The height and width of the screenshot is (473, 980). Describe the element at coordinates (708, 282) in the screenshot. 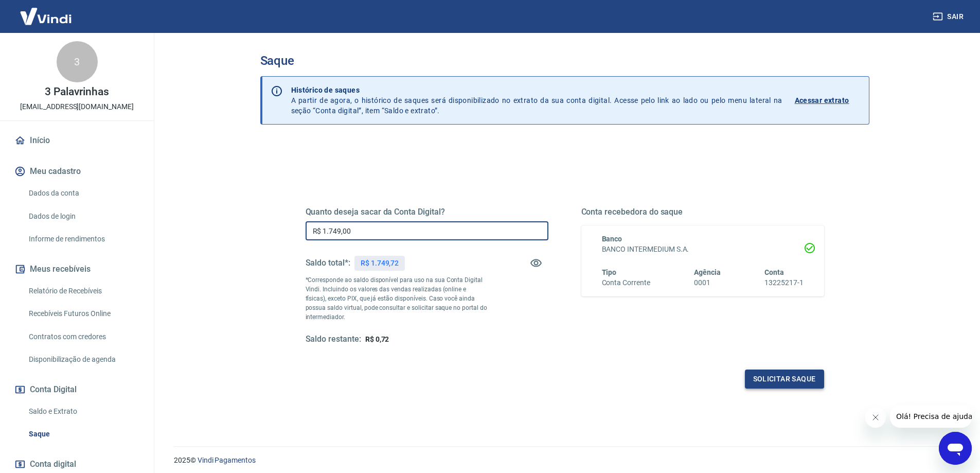

I see `h6: 0001` at that location.